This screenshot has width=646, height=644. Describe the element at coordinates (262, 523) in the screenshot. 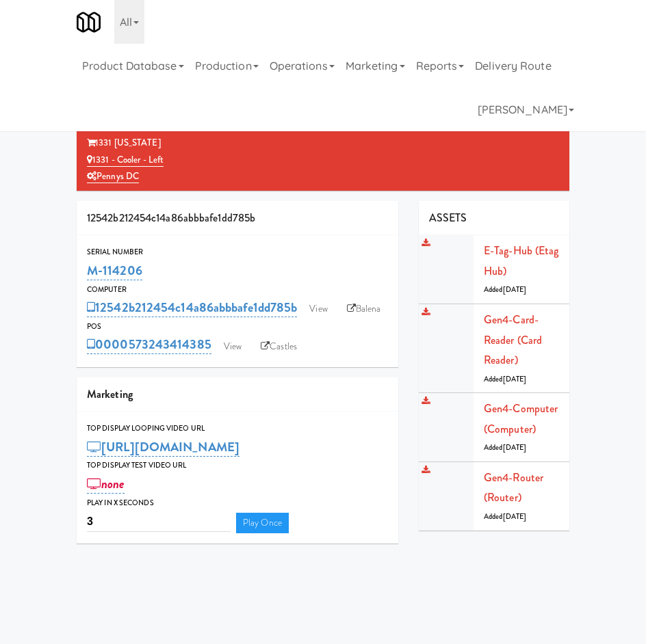

I see `a: Play Once` at that location.